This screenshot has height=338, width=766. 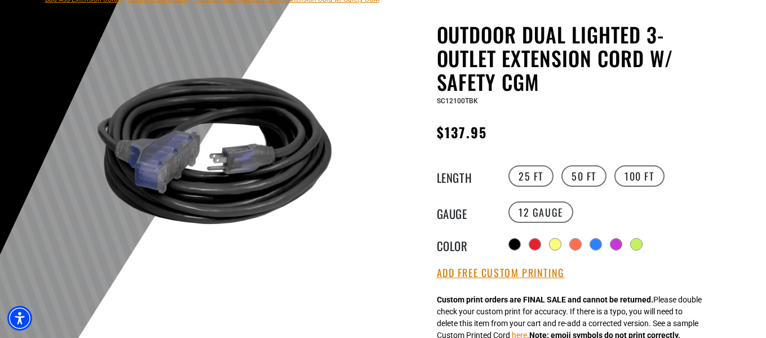 What do you see at coordinates (500, 273) in the screenshot?
I see `button: Add Free Custom Printing` at bounding box center [500, 273].